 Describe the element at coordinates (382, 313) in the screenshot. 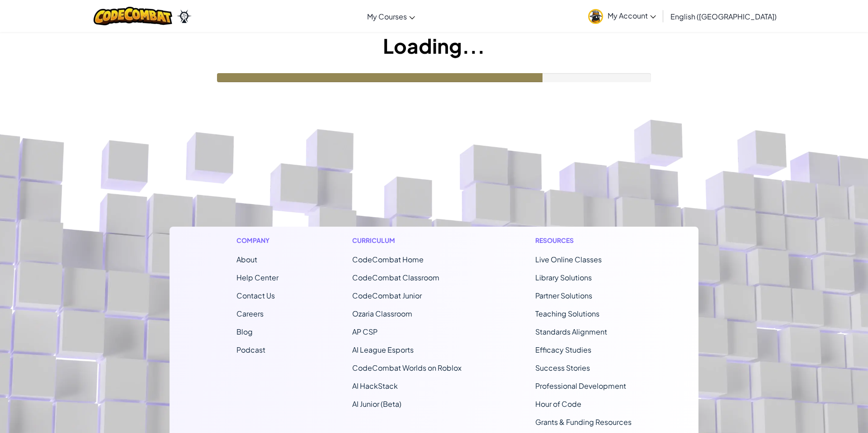

I see `a: Ozaria Classroom` at that location.